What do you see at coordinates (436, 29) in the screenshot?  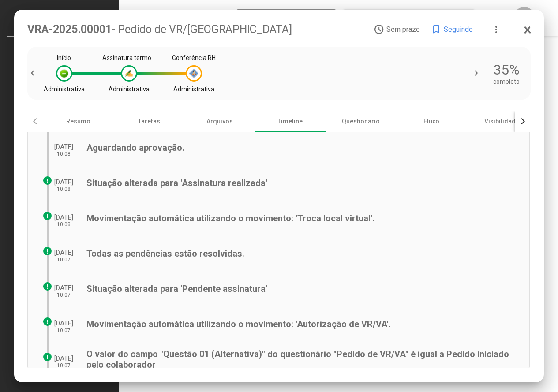 I see `mat-icon: bookmark` at bounding box center [436, 29].